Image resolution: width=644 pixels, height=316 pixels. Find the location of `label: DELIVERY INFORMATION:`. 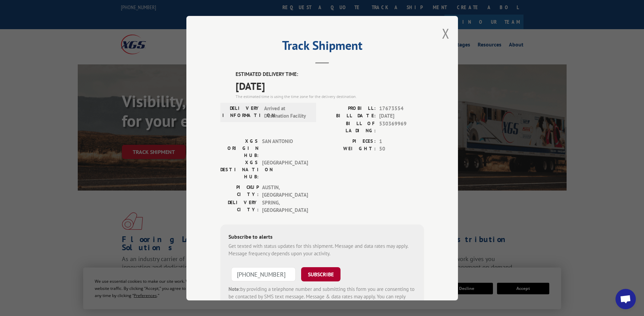

label: DELIVERY INFORMATION: is located at coordinates (242, 112).